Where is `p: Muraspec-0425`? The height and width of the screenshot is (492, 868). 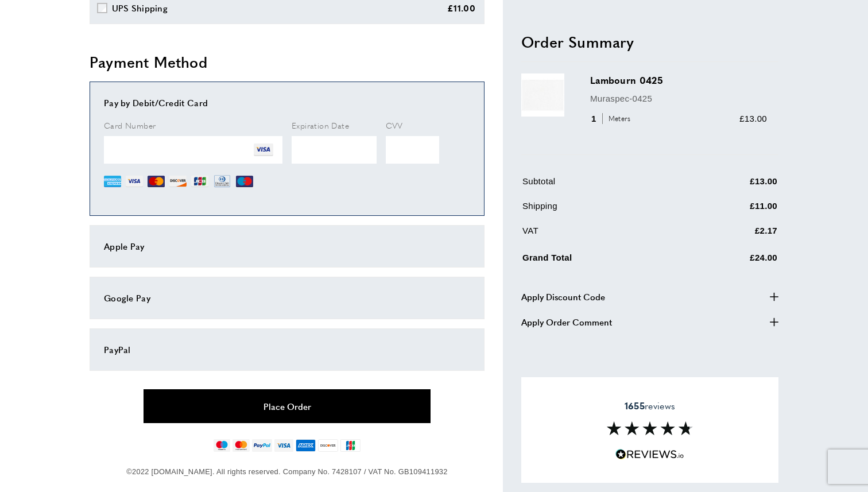
p: Muraspec-0425 is located at coordinates (679, 98).